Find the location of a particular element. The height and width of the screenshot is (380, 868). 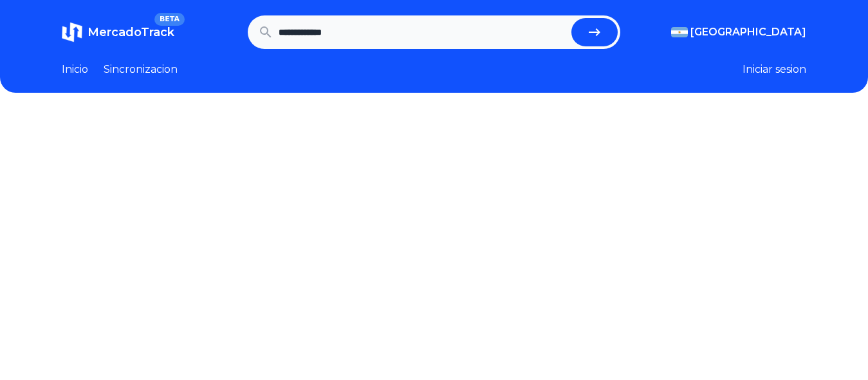

img: MercadoTrack is located at coordinates (72, 32).